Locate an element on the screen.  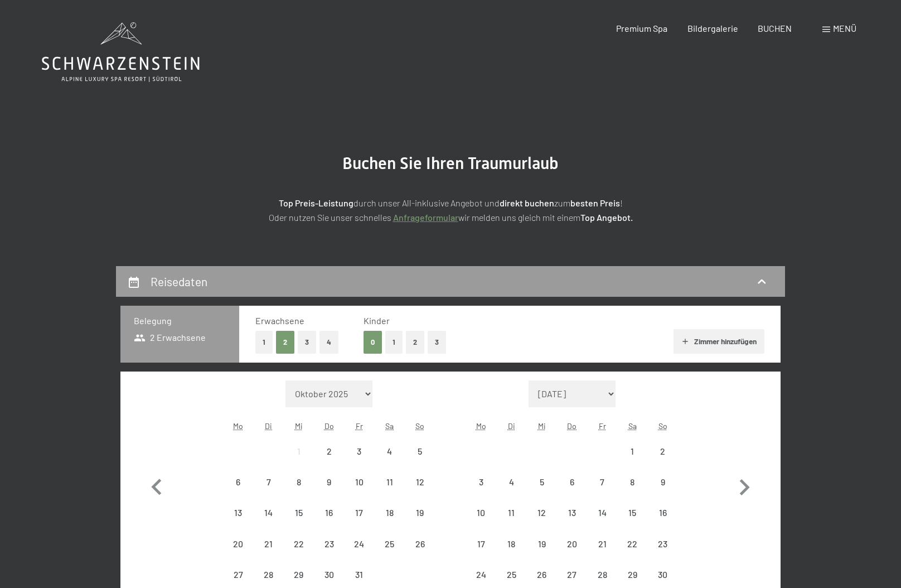
button: 1 is located at coordinates (394, 342).